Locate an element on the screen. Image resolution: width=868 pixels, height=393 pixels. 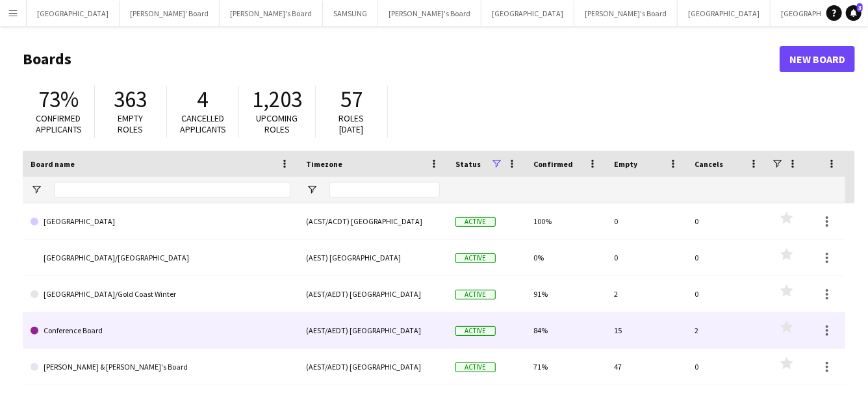
span: Empty is located at coordinates (626, 164).